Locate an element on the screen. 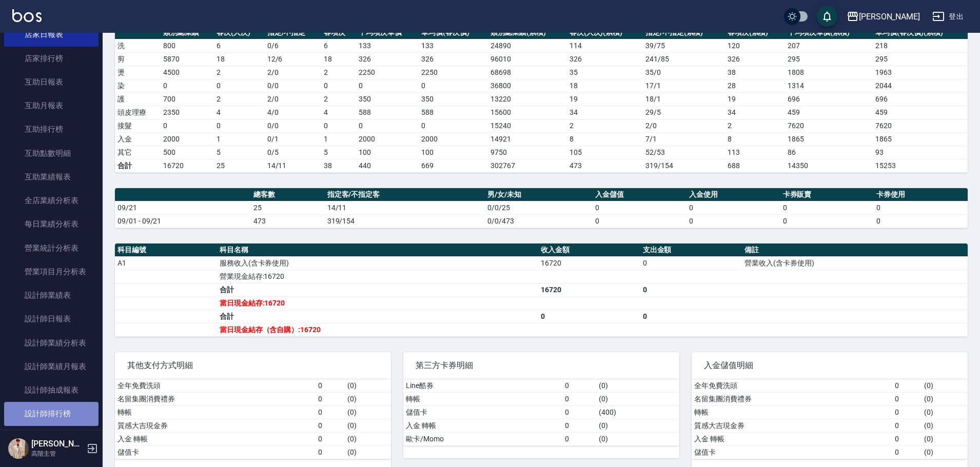 The width and height of the screenshot is (980, 467). td: 0/0/473 is located at coordinates (539, 221).